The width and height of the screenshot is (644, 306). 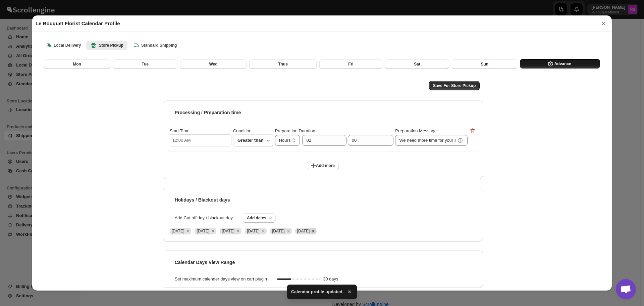 I want to click on span: Thu Nov 27 2025, so click(x=203, y=231).